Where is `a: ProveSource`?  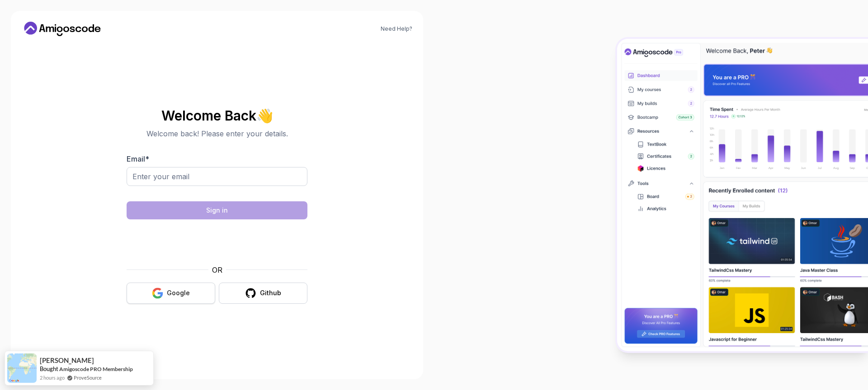
a: ProveSource is located at coordinates (88, 378).